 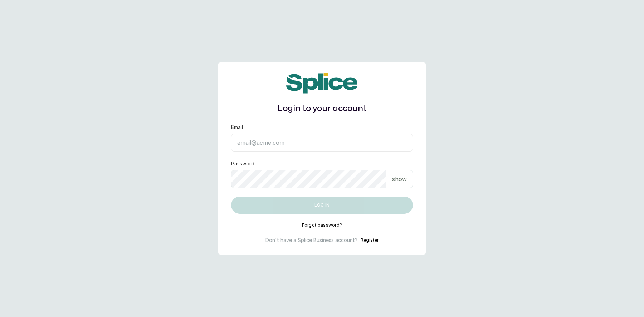 What do you see at coordinates (322, 143) in the screenshot?
I see `input: email@acme.com` at bounding box center [322, 143].